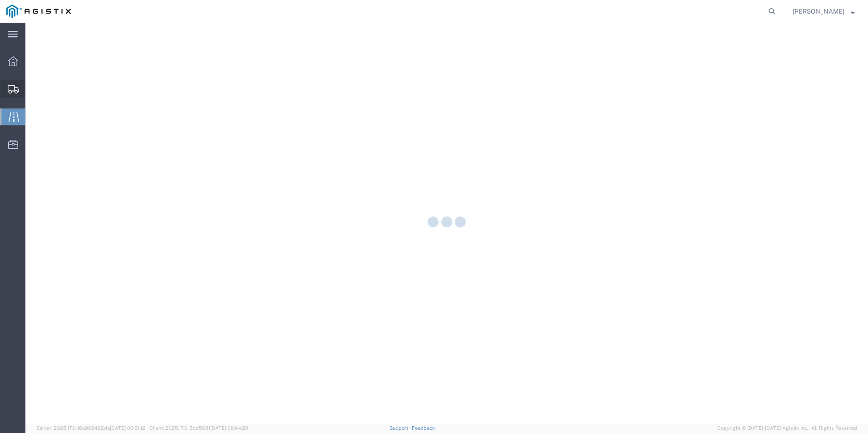 The width and height of the screenshot is (868, 433). Describe the element at coordinates (199, 428) in the screenshot. I see `span: Client: 2025.17.0-5dd568f` at that location.